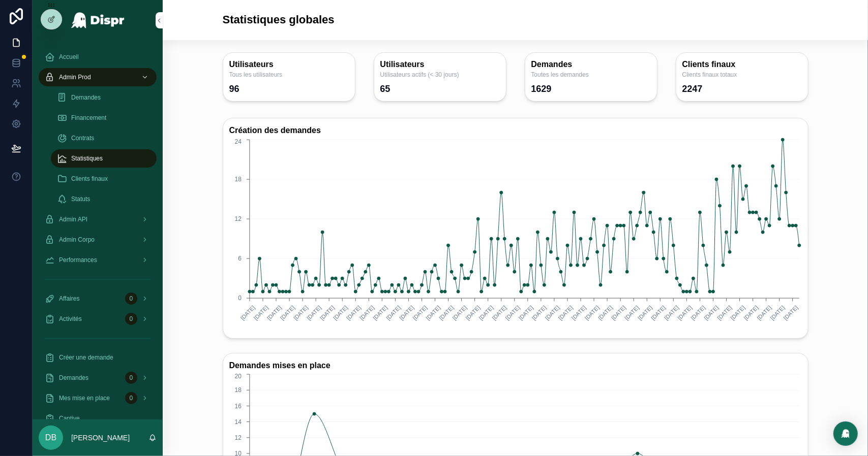 The image size is (868, 456). I want to click on span: Affaires, so click(69, 298).